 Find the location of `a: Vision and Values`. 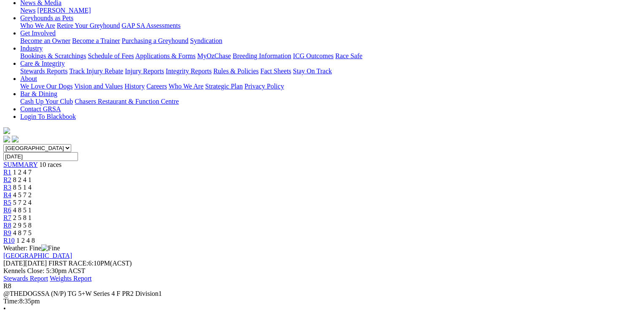

a: Vision and Values is located at coordinates (98, 86).